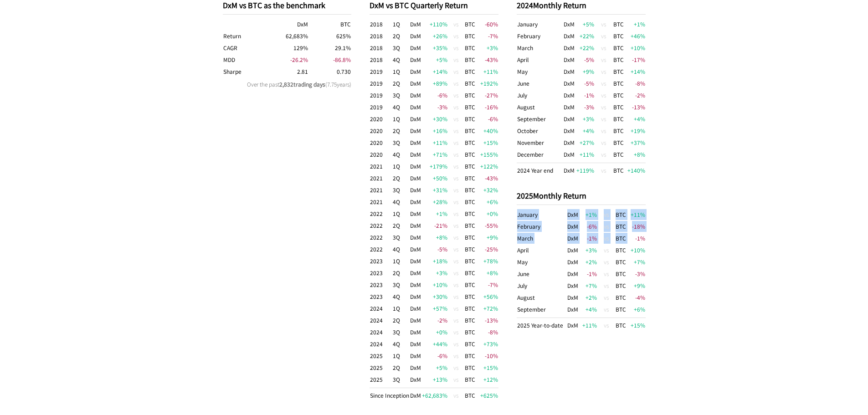 The height and width of the screenshot is (415, 868). What do you see at coordinates (434, 274) in the screenshot?
I see `td: +3 %` at bounding box center [434, 274].